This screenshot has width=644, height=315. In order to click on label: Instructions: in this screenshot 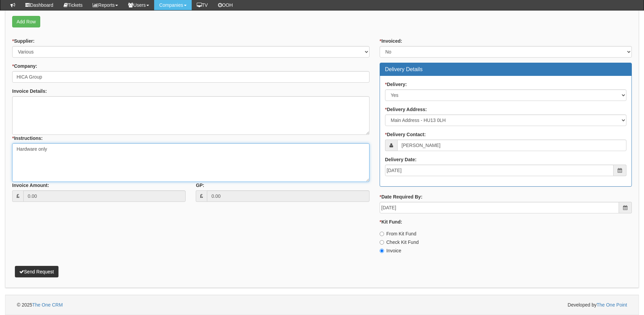, I will do `click(27, 138)`.